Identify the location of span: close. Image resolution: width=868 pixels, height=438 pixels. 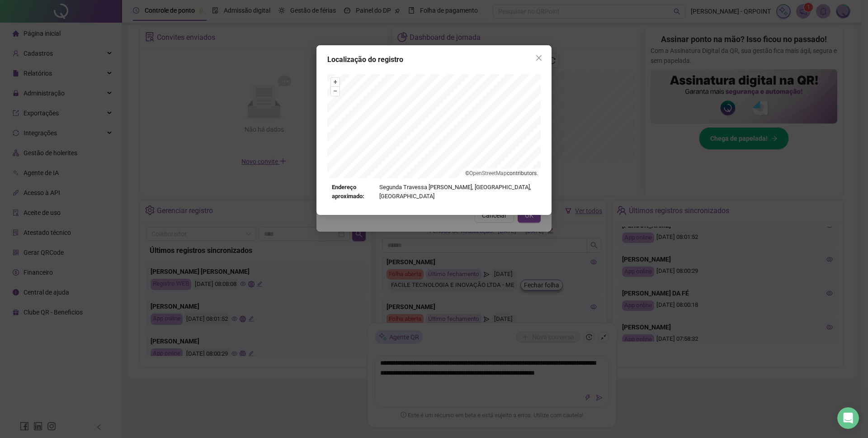
(539, 58).